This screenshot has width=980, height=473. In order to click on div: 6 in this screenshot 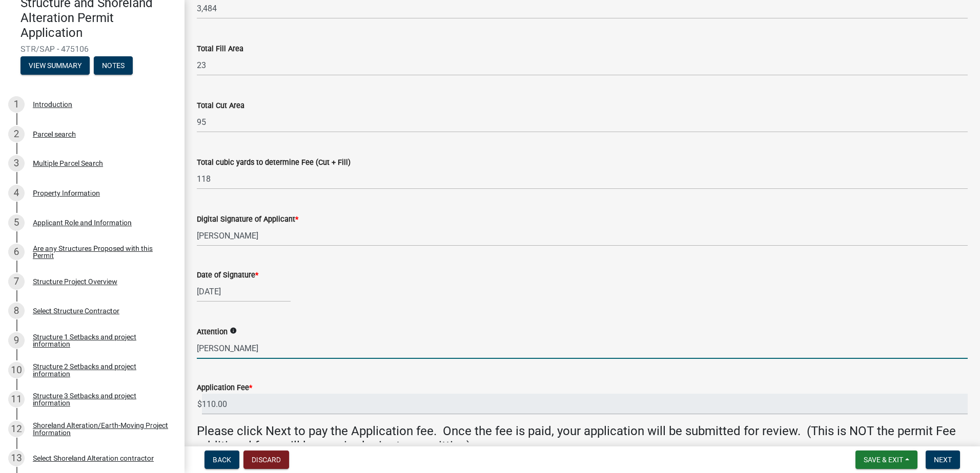, I will do `click(16, 252)`.